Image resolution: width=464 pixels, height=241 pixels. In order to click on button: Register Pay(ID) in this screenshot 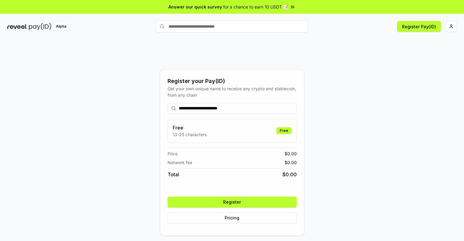, I will do `click(419, 26)`.